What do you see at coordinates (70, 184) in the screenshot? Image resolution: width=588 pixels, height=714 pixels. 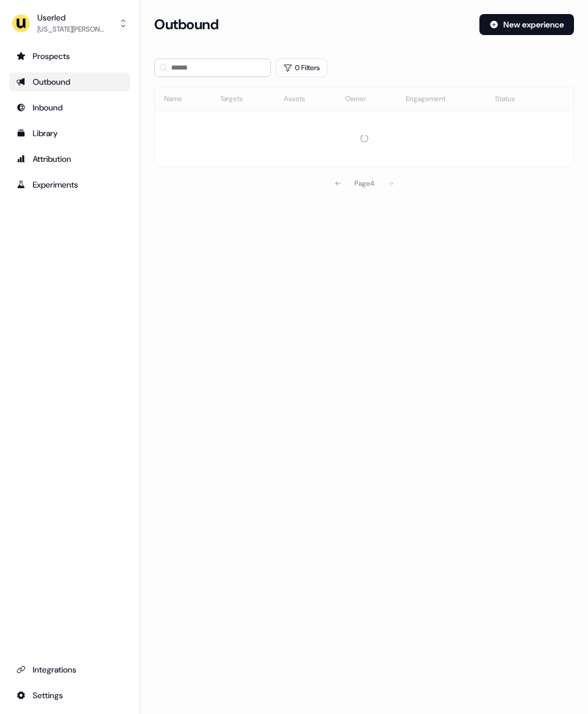 I see `div: Experiments` at bounding box center [70, 184].